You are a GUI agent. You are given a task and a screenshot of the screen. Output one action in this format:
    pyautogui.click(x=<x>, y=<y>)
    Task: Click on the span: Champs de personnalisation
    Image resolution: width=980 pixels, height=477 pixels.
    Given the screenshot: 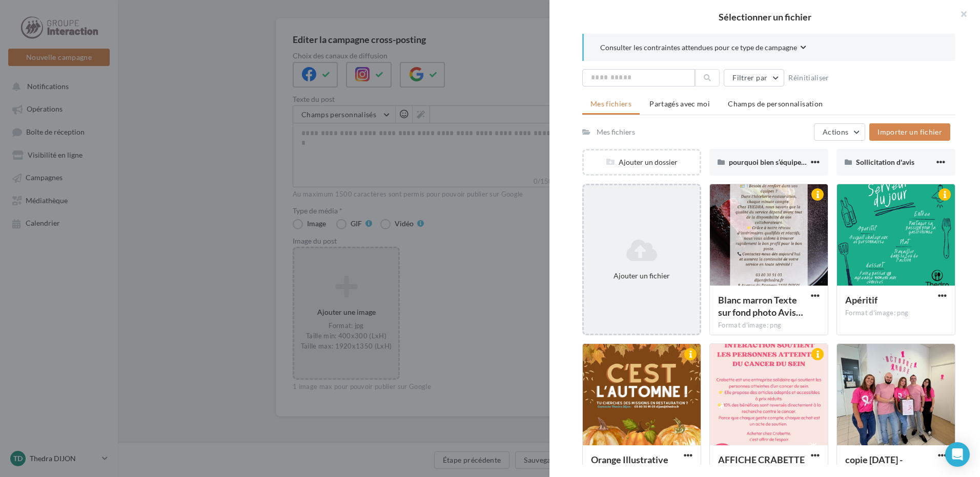 What is the action you would take?
    pyautogui.click(x=775, y=103)
    